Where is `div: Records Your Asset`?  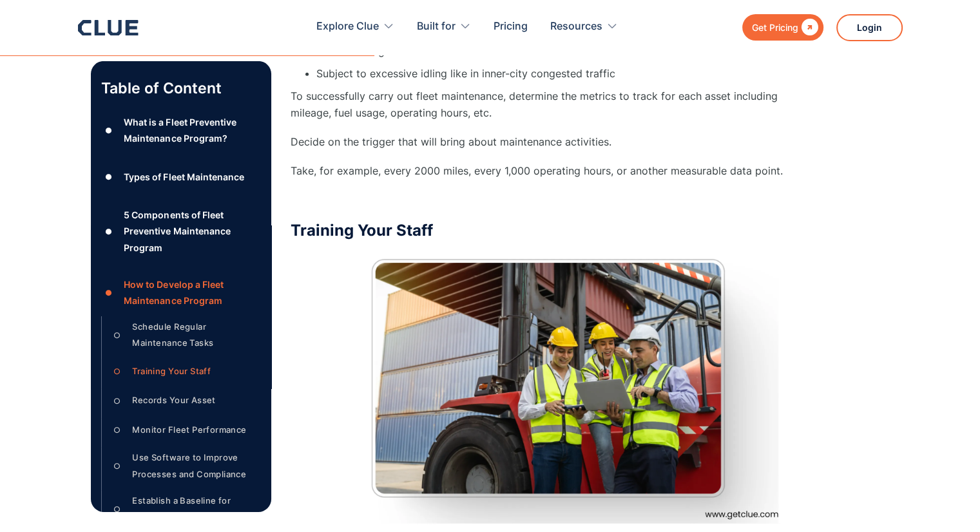 div: Records Your Asset is located at coordinates (174, 400).